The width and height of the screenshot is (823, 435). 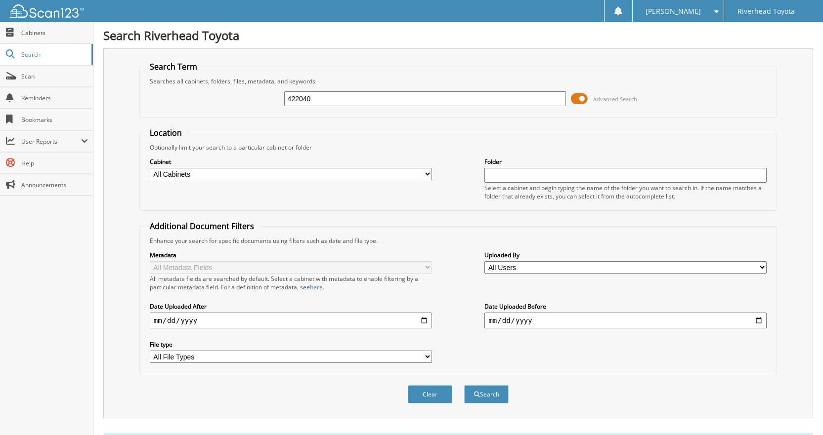 I want to click on h1: Search Riverhead Toyota, so click(x=458, y=35).